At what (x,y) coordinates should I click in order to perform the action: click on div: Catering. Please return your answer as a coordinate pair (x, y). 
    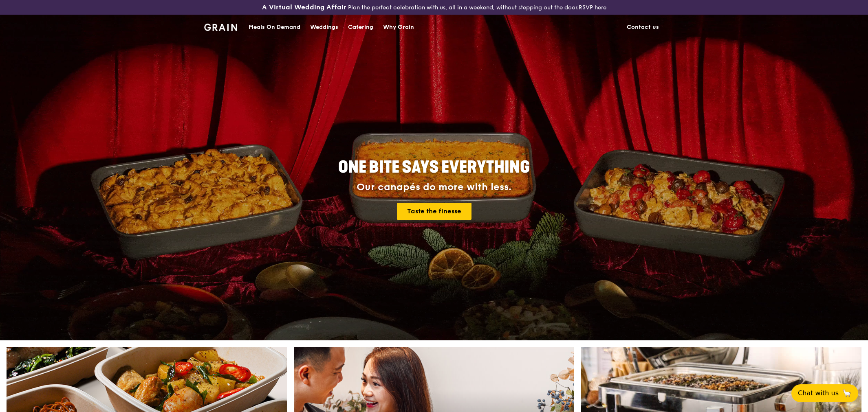
    Looking at the image, I should click on (360, 27).